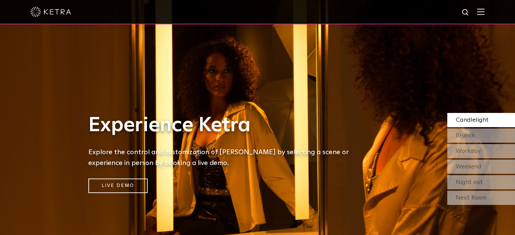 This screenshot has height=235, width=515. Describe the element at coordinates (481, 198) in the screenshot. I see `div: Next Room` at that location.